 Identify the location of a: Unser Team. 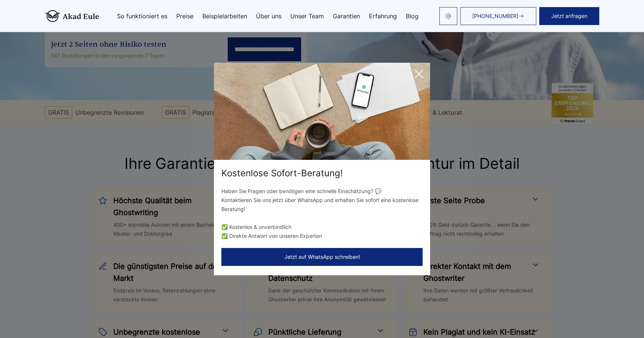
(307, 16).